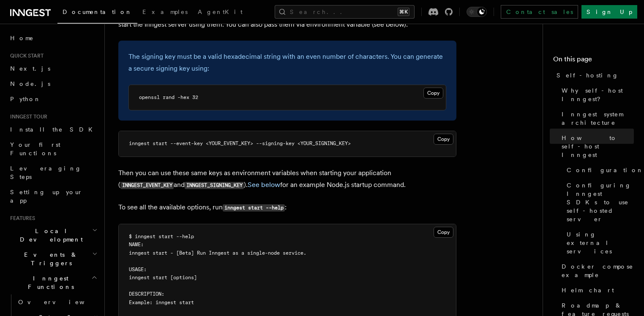 The height and width of the screenshot is (316, 644). What do you see at coordinates (596, 95) in the screenshot?
I see `a: Why self-host Inngest?` at bounding box center [596, 95].